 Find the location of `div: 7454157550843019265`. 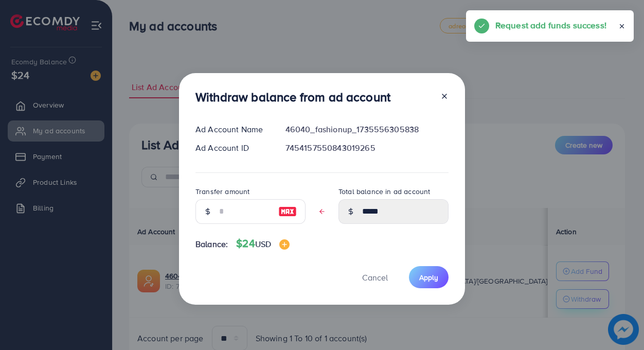

div: 7454157550843019265 is located at coordinates (367, 148).